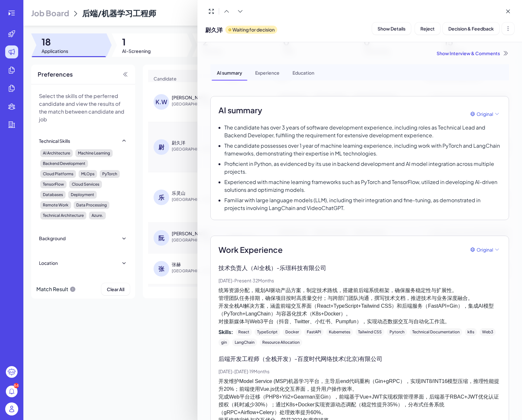  I want to click on div: React, so click(244, 332).